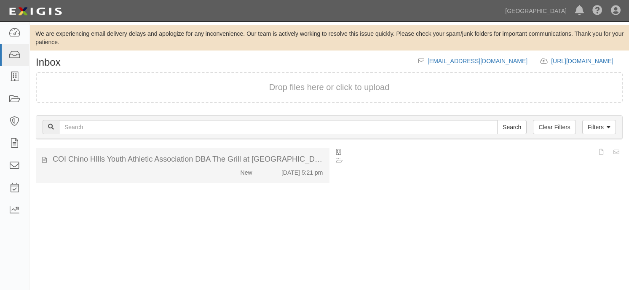 The width and height of the screenshot is (629, 290). Describe the element at coordinates (329, 38) in the screenshot. I see `div: We are experiencing email delivery delays and apologize for any inconvenience. Our team is active...` at that location.